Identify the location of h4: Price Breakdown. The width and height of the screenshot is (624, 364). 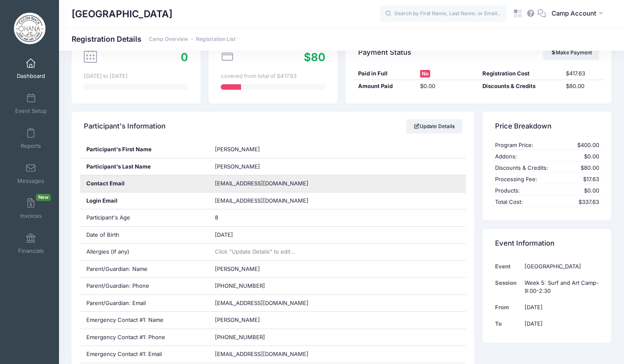
(524, 126).